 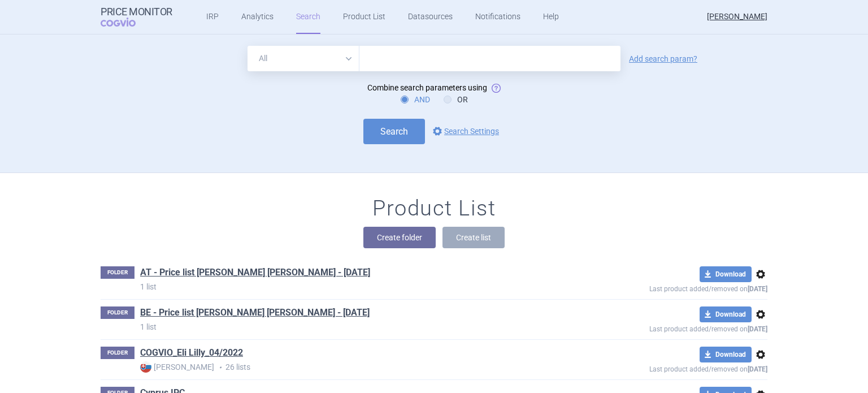 I want to click on span: Combine search parameters using, so click(x=427, y=87).